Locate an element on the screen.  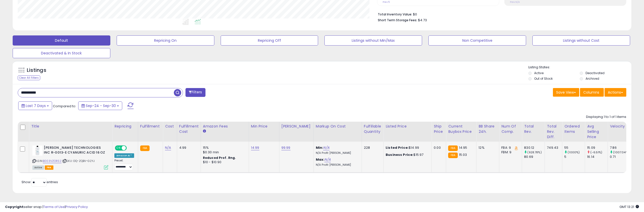
div: $14.99 is located at coordinates (406, 148).